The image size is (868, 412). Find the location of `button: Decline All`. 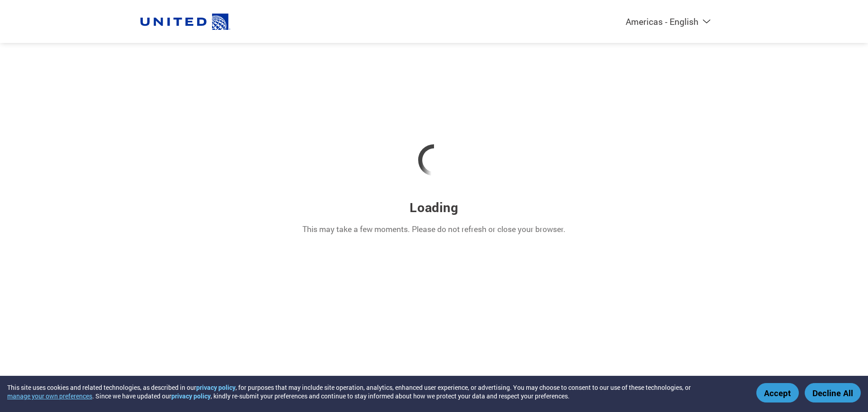

button: Decline All is located at coordinates (832, 393).